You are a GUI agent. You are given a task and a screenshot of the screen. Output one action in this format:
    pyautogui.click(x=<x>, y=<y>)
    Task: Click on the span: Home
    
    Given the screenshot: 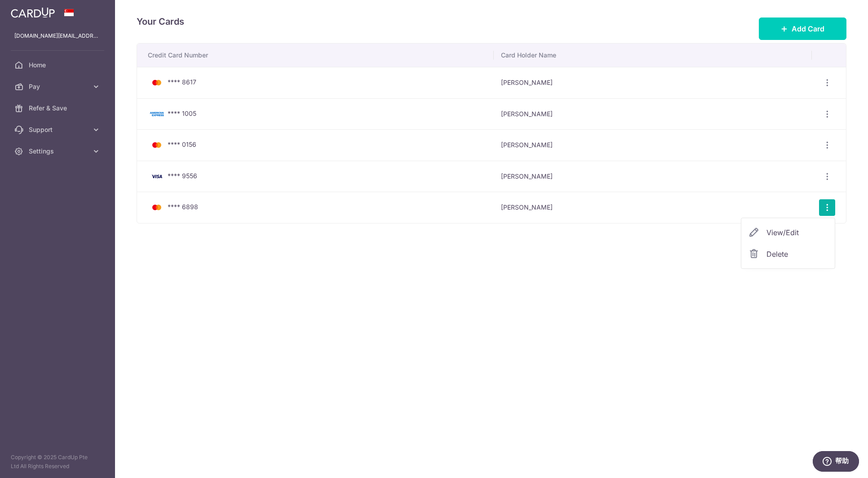 What is the action you would take?
    pyautogui.click(x=58, y=65)
    